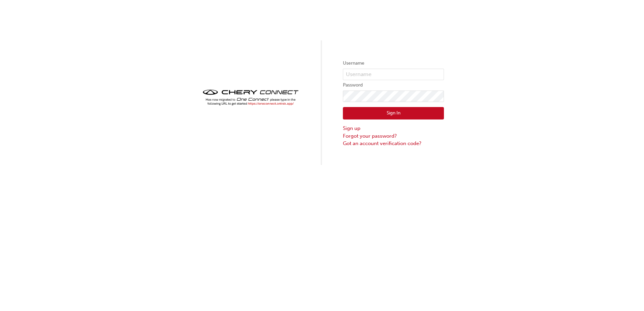 The image size is (644, 311). What do you see at coordinates (393, 113) in the screenshot?
I see `button: Sign In` at bounding box center [393, 113].